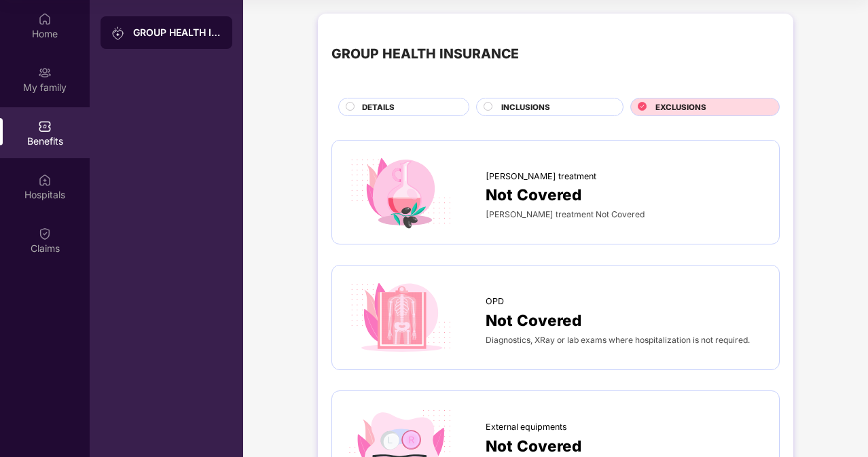 The image size is (868, 457). What do you see at coordinates (526, 108) in the screenshot?
I see `span: INCLUSIONS` at bounding box center [526, 108].